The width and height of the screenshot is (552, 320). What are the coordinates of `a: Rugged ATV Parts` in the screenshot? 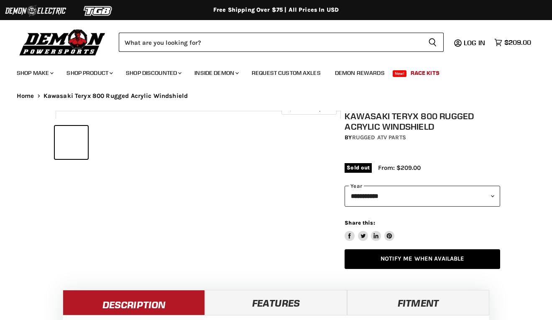 It's located at (379, 137).